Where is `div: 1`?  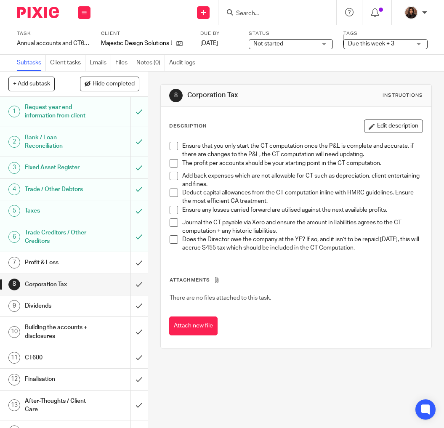 div: 1 is located at coordinates (14, 112).